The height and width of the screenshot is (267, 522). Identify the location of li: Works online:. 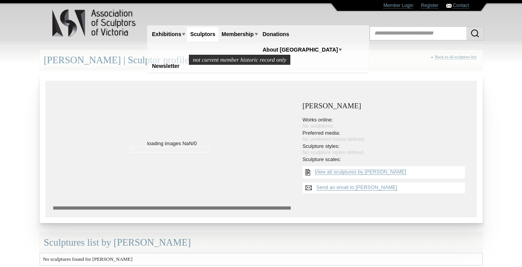
(386, 123).